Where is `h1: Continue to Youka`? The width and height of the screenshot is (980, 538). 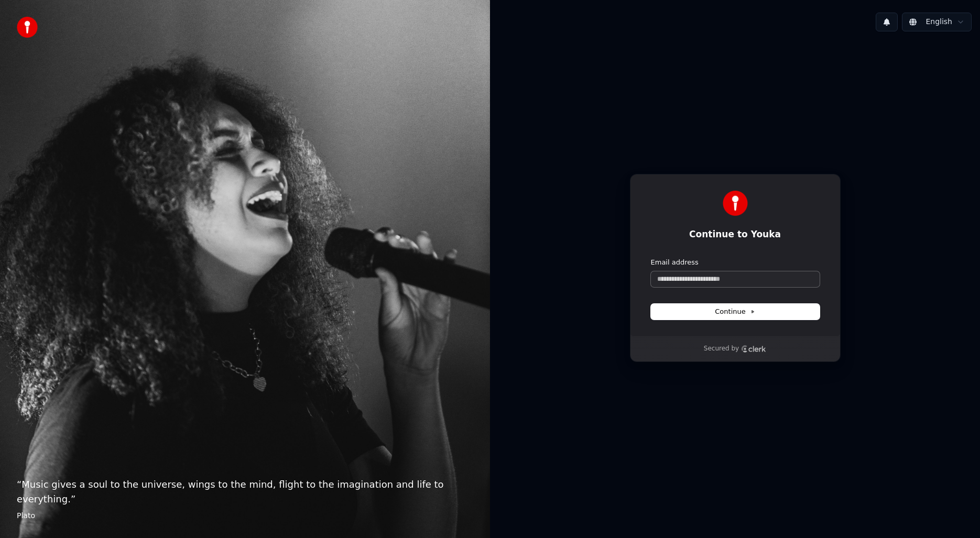 h1: Continue to Youka is located at coordinates (735, 234).